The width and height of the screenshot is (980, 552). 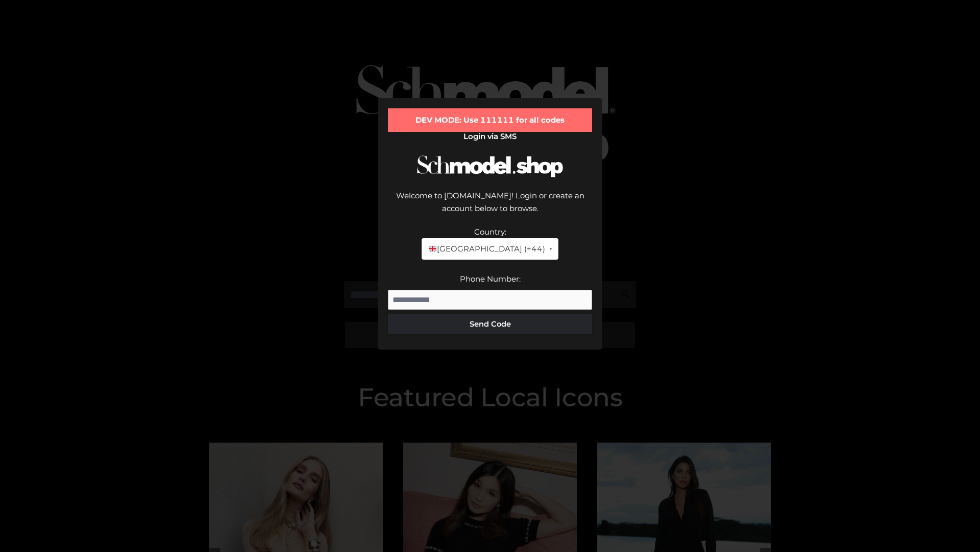 I want to click on label: Phone Number:, so click(x=490, y=278).